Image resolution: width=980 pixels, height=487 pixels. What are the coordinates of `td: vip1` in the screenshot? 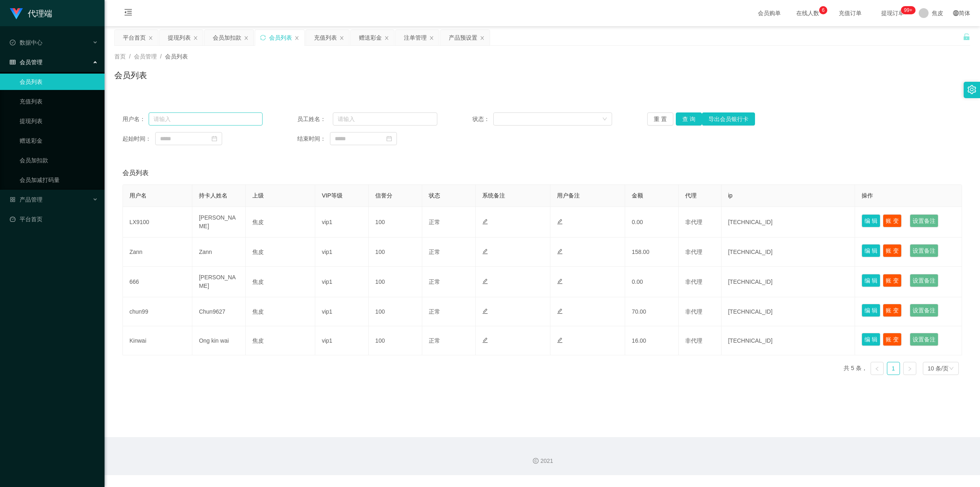 It's located at (342, 252).